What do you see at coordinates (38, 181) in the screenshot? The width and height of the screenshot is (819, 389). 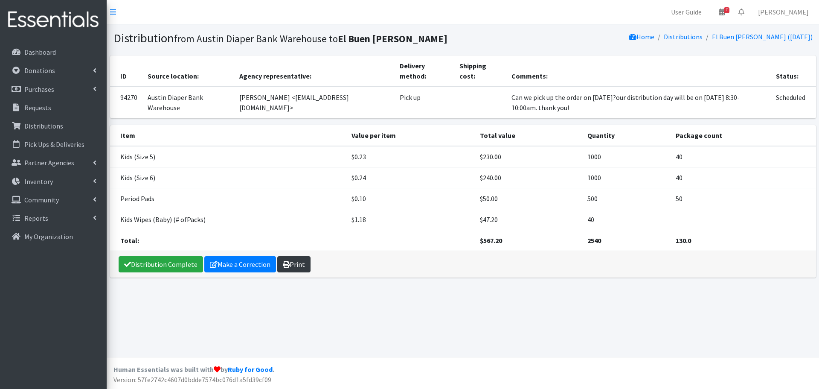 I see `p: Inventory` at bounding box center [38, 181].